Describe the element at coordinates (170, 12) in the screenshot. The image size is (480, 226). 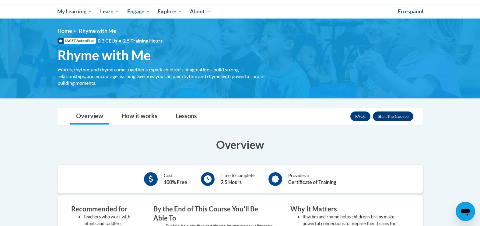
I see `span: Explore` at that location.